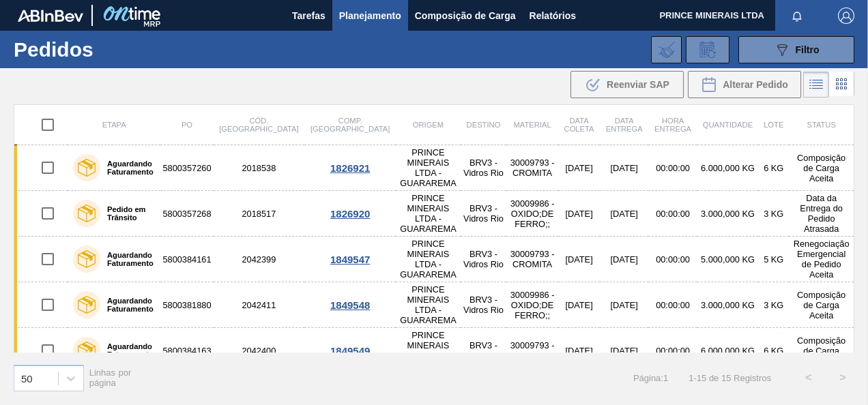 Image resolution: width=868 pixels, height=405 pixels. I want to click on td: 5800384163, so click(187, 350).